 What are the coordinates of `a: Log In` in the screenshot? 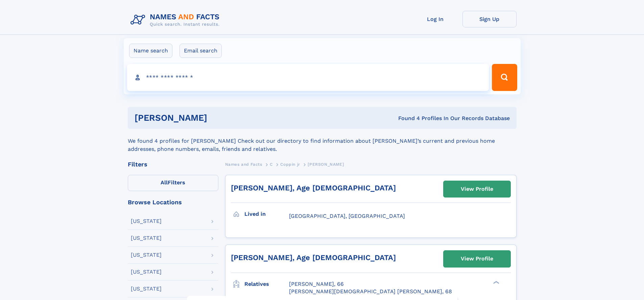 It's located at (436, 19).